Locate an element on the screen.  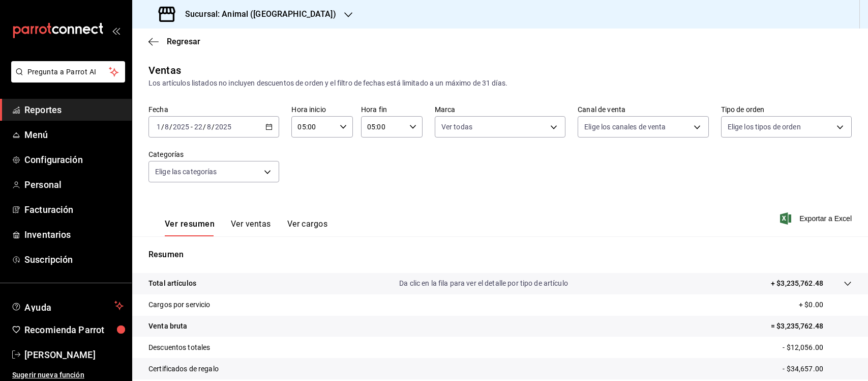
span: Personal is located at coordinates (74, 184).